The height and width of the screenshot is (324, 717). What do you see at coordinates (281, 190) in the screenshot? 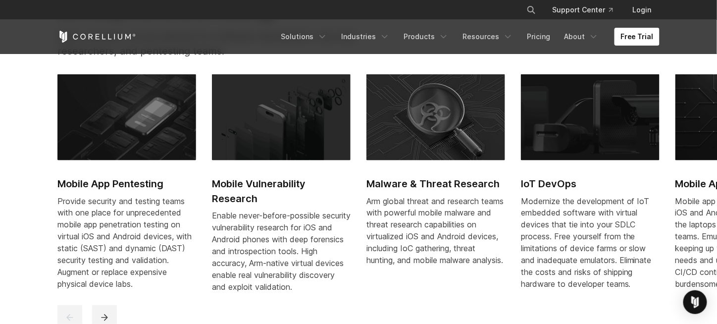
I see `a: Mobile Vulnerability Research Mobile Vulnerability Research Enable never-before-possible security...` at bounding box center [281, 190].